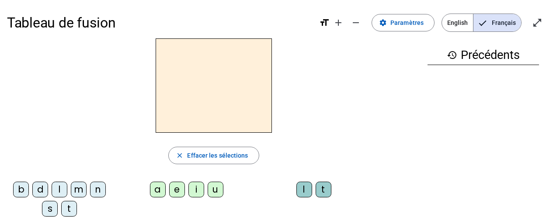 The width and height of the screenshot is (553, 224). What do you see at coordinates (180, 156) in the screenshot?
I see `mat-icon: close` at bounding box center [180, 156].